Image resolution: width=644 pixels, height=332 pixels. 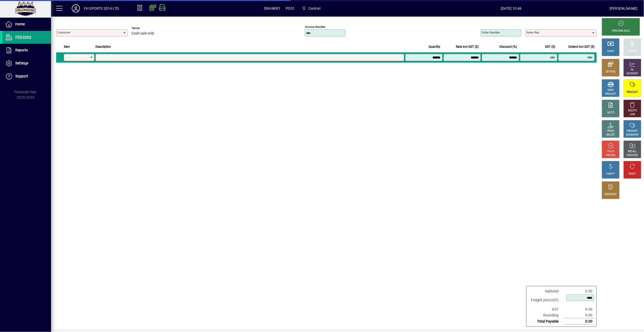 What do you see at coordinates (147, 28) in the screenshot?
I see `span: Terms` at bounding box center [147, 28].